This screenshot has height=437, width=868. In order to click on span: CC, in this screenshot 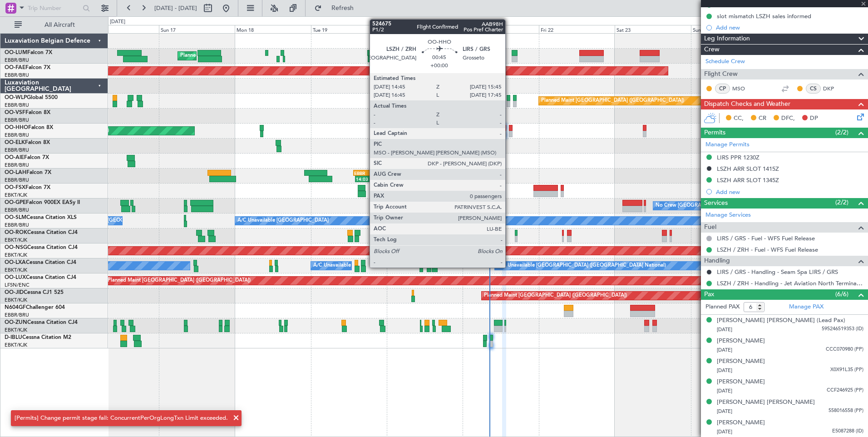, I will do `click(739, 118)`.